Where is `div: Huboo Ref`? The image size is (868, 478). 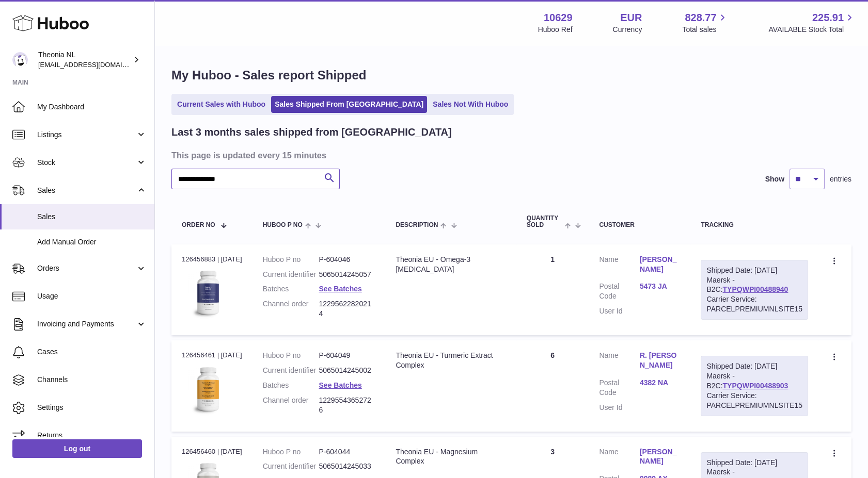
div: Huboo Ref is located at coordinates (555, 30).